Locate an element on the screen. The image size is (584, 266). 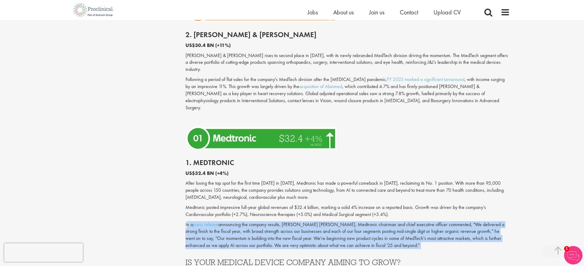
b: US$30.4 BN (+11%) is located at coordinates (208, 45).